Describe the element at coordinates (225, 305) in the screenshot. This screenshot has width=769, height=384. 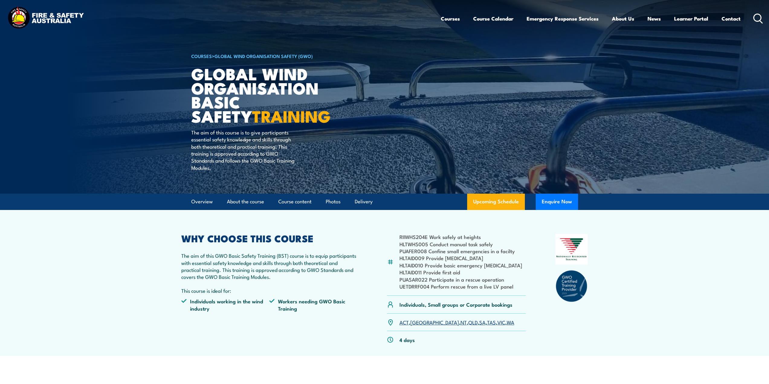
I see `li: Individuals working in the wind industry` at that location.